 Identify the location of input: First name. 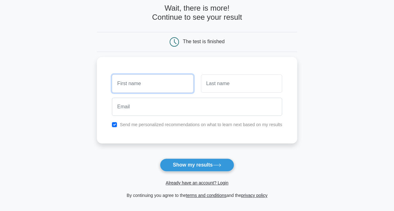
(152, 84).